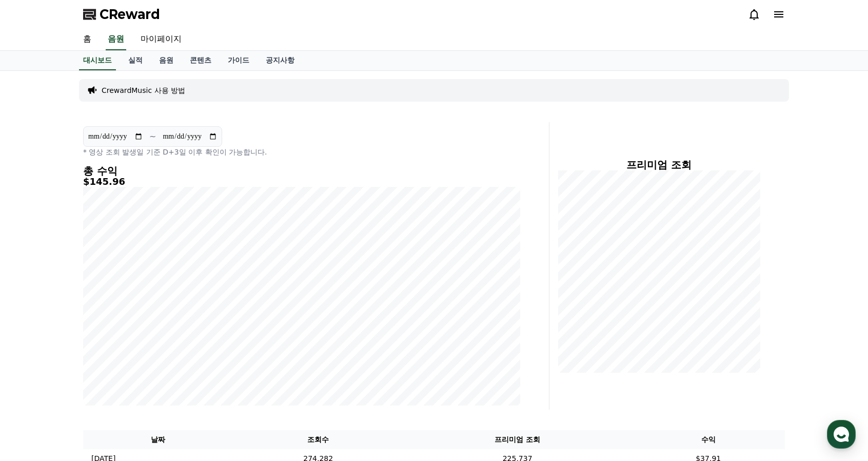 Image resolution: width=868 pixels, height=461 pixels. Describe the element at coordinates (122, 14) in the screenshot. I see `a: CReward` at that location.